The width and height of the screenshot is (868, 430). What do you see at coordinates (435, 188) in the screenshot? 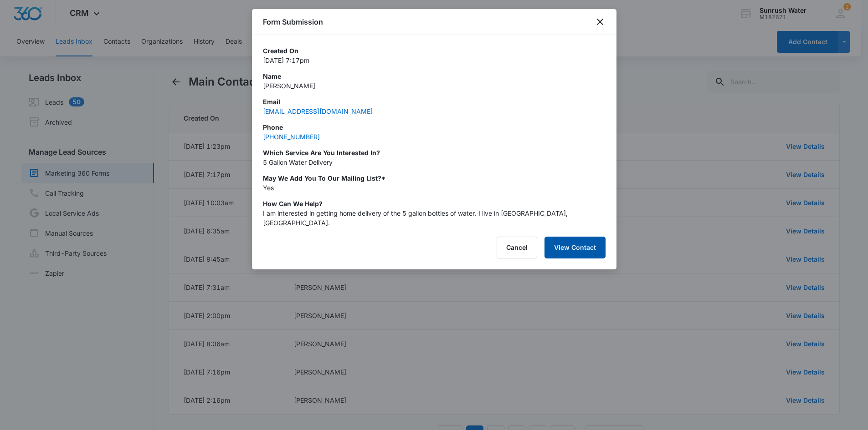
I see `p: Yes` at bounding box center [435, 188].